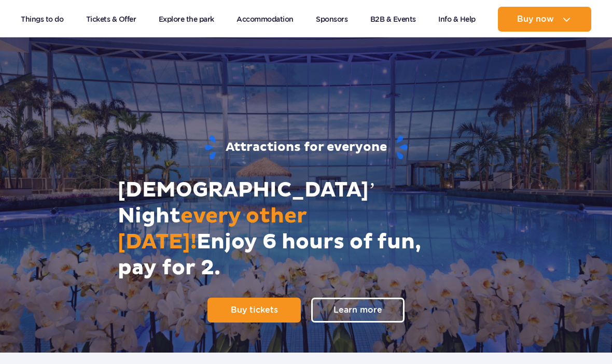 The image size is (612, 364). What do you see at coordinates (358, 310) in the screenshot?
I see `span: Learn more` at bounding box center [358, 310].